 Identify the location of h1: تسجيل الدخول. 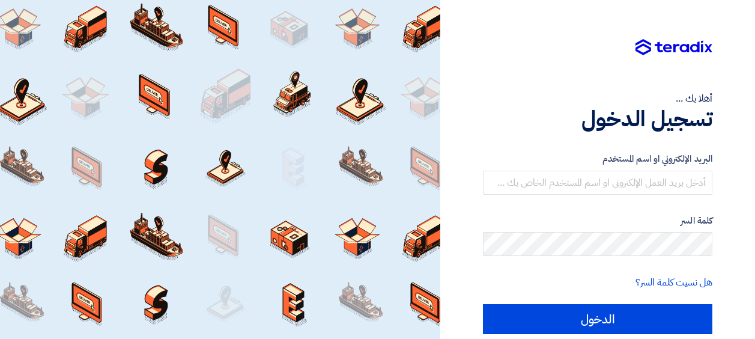
(598, 119).